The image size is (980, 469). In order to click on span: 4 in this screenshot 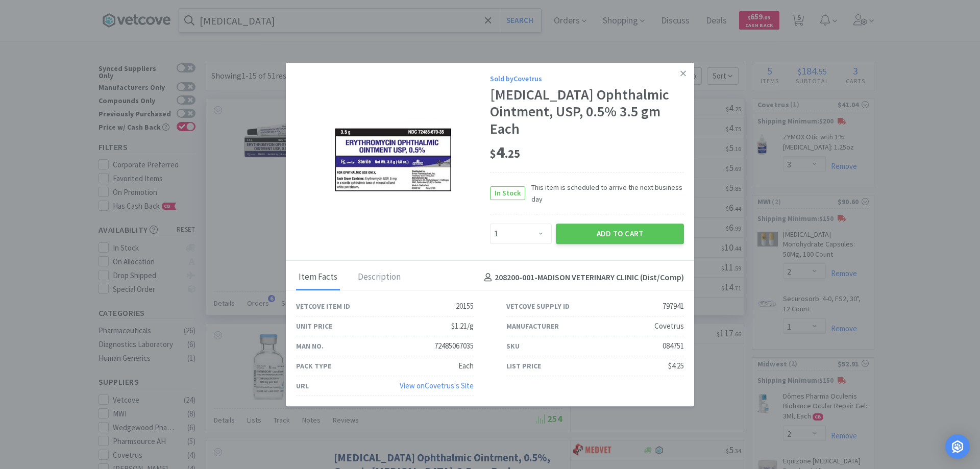, I will do `click(505, 152)`.